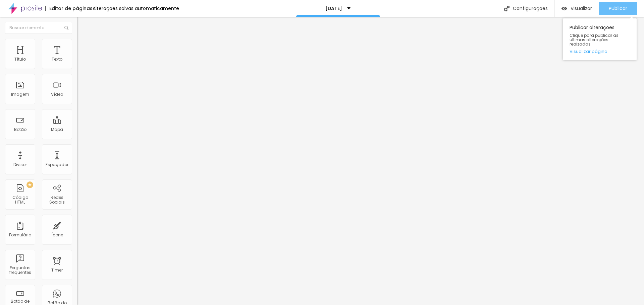 The width and height of the screenshot is (644, 305). What do you see at coordinates (20, 200) in the screenshot?
I see `div: Código HTML` at bounding box center [20, 200].